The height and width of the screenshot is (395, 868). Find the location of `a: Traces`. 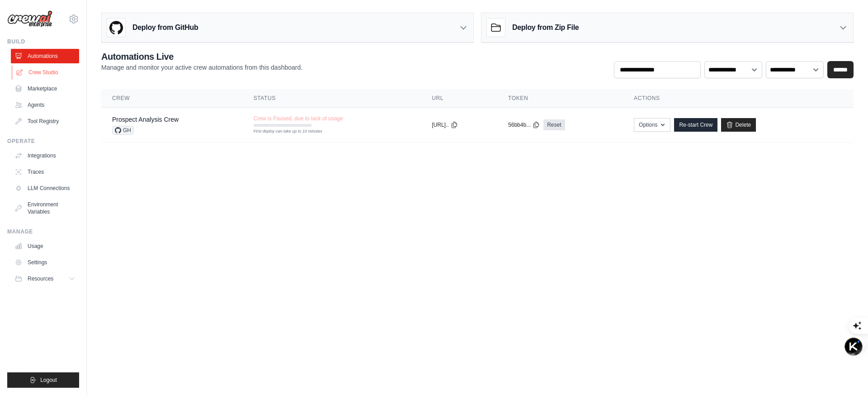

a: Traces is located at coordinates (45, 172).